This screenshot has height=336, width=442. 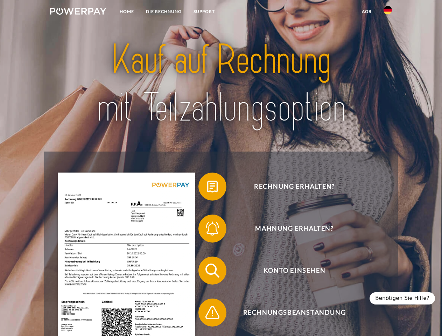 What do you see at coordinates (388, 10) in the screenshot?
I see `img: de` at bounding box center [388, 10].